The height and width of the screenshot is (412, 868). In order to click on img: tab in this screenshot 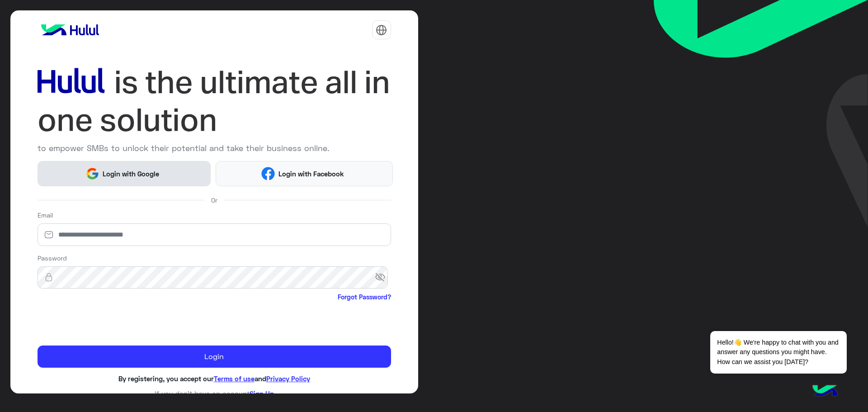, I will do `click(381, 30)`.